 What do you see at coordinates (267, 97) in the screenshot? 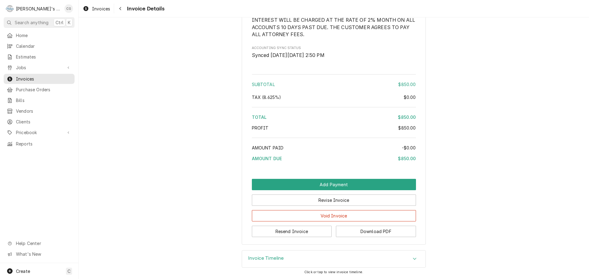
I see `span: [6.25%] California State [1%] California, Contra Costa County [1.375%] California, San Francisco ...` at bounding box center [267, 97].